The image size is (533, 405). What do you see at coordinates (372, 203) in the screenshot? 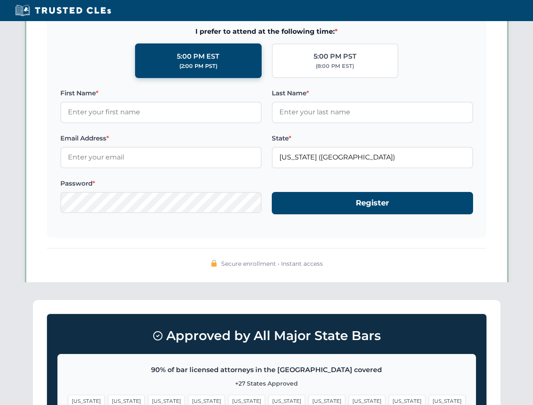
I see `button: Register` at bounding box center [372, 203].